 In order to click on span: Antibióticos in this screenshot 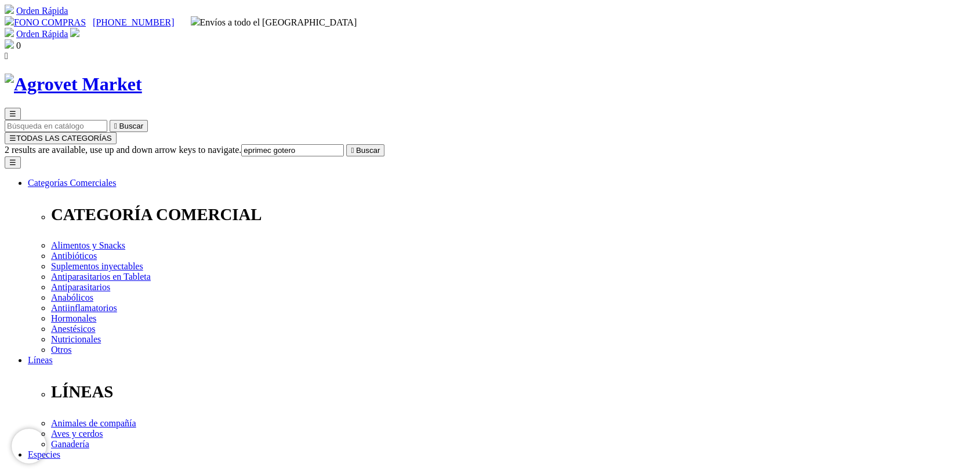, I will do `click(74, 255)`.